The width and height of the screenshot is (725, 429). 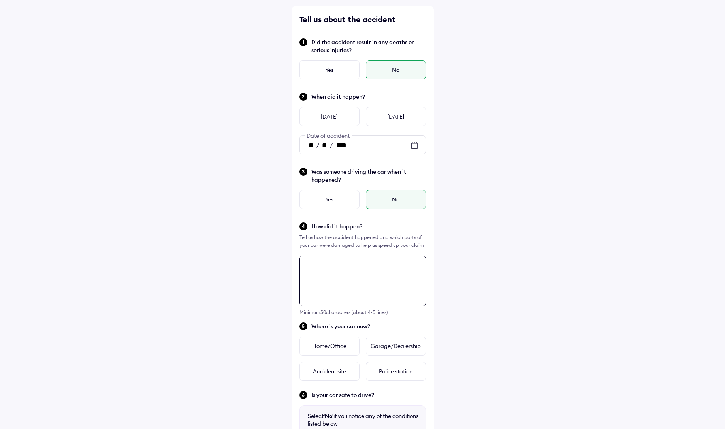 What do you see at coordinates (363, 241) in the screenshot?
I see `div: Tell us how the accident happened and which parts of your car were damaged to help us speed up yo...` at bounding box center [363, 241].